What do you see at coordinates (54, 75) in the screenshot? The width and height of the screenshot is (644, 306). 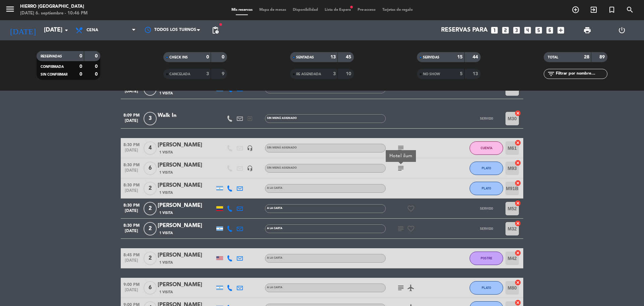 I see `span: SIN CONFIRMAR` at bounding box center [54, 75].